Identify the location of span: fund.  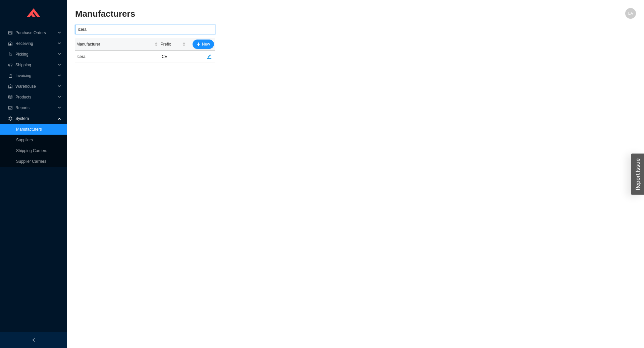
(10, 108).